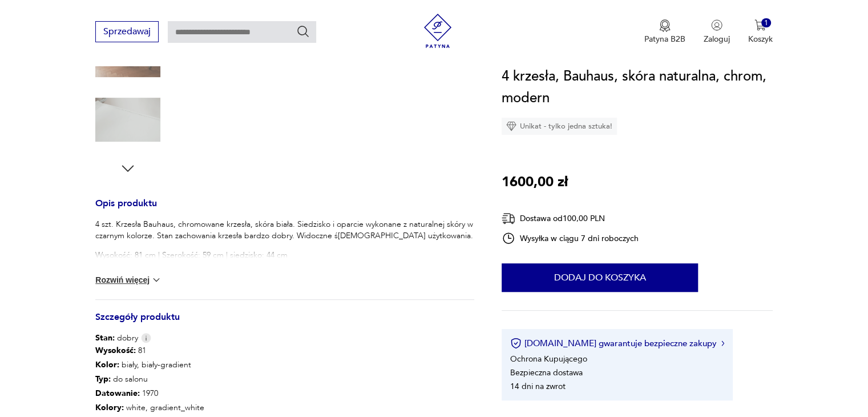 The width and height of the screenshot is (868, 417). What do you see at coordinates (570, 218) in the screenshot?
I see `div: Dostawa od 100,00 PLN` at bounding box center [570, 218].